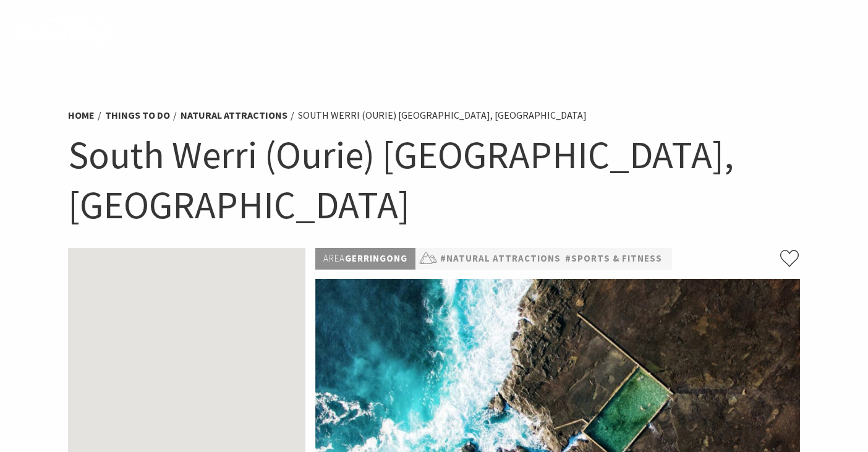 This screenshot has height=452, width=868. What do you see at coordinates (334, 257) in the screenshot?
I see `span: Area` at bounding box center [334, 257].